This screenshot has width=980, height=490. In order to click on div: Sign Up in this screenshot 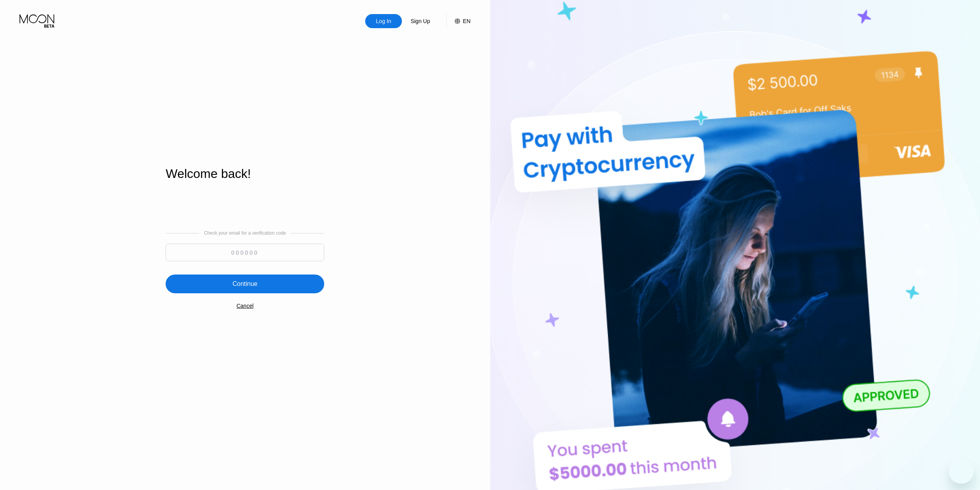, I will do `click(420, 21)`.